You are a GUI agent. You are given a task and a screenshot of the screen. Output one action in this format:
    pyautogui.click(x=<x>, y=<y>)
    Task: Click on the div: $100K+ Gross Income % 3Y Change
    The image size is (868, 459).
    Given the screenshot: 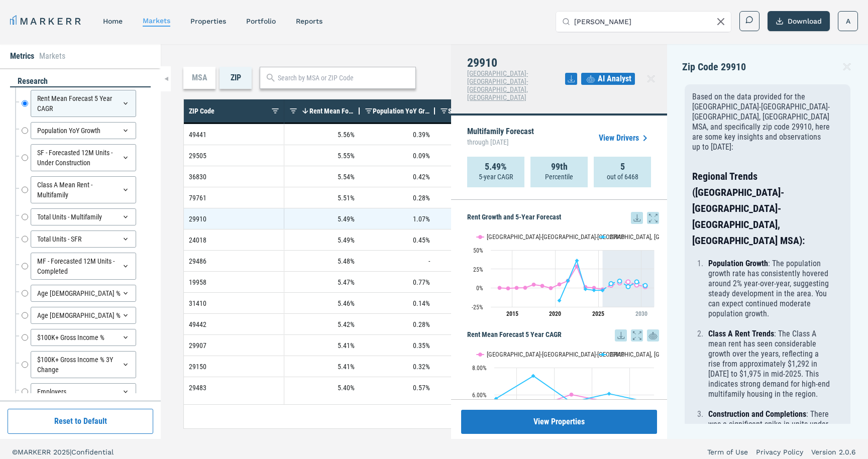 What is the action you would take?
    pyautogui.click(x=84, y=365)
    